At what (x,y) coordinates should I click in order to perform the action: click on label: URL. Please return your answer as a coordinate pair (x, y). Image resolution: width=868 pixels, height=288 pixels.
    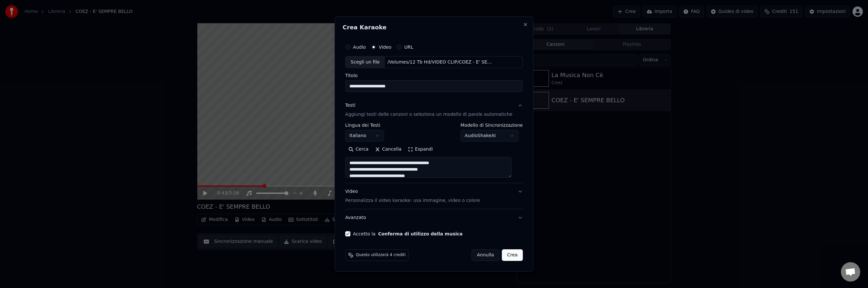
    Looking at the image, I should click on (408, 47).